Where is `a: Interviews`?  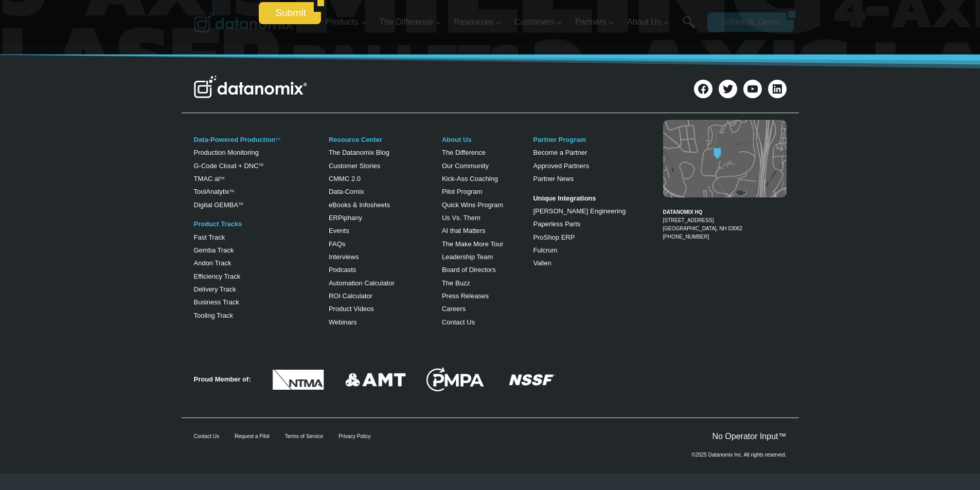 a: Interviews is located at coordinates (343, 256).